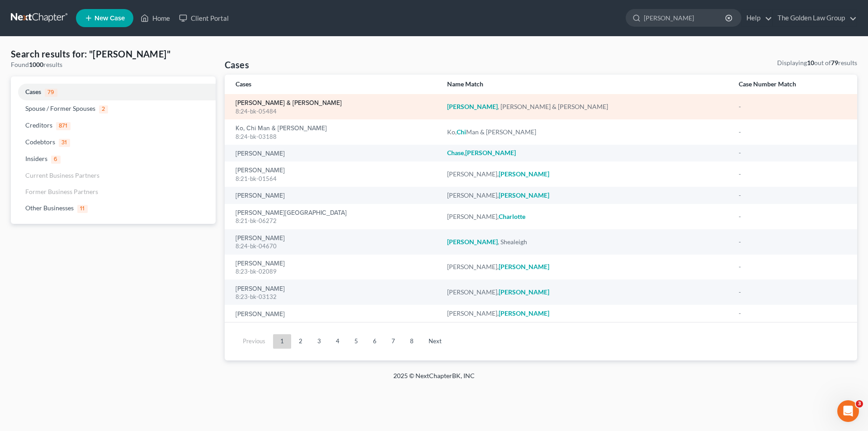 The width and height of the screenshot is (868, 431). What do you see at coordinates (51, 93) in the screenshot?
I see `span: 79` at bounding box center [51, 93].